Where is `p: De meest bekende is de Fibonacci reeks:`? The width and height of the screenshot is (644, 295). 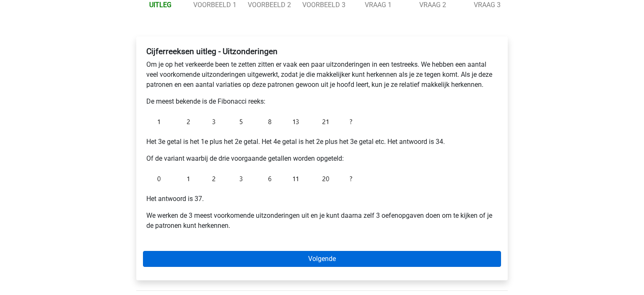
p: De meest bekende is de Fibonacci reeks: is located at coordinates (322, 101).